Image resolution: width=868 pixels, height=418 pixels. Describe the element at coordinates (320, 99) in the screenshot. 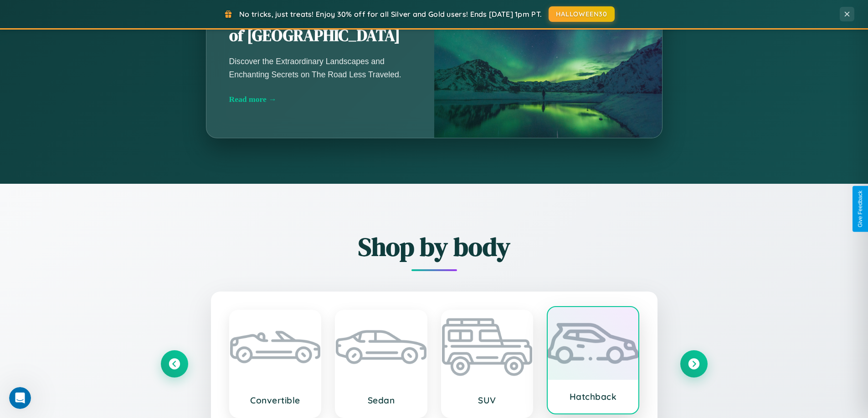

I see `div: Read more →` at that location.